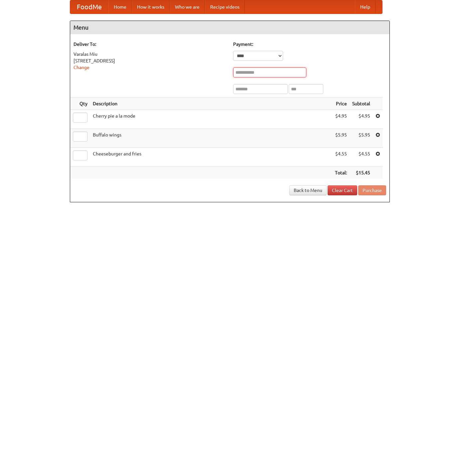  What do you see at coordinates (361, 173) in the screenshot?
I see `th: $15.45` at bounding box center [361, 173].